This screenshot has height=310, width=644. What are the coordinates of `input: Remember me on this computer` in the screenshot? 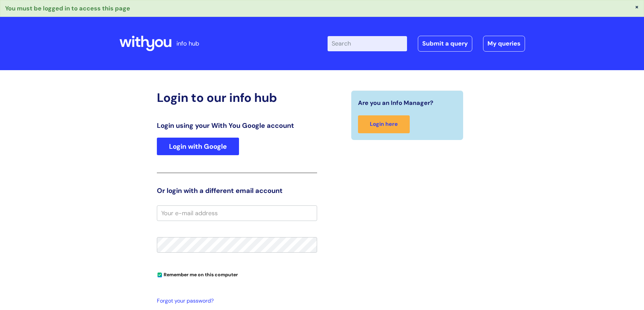 It's located at (159, 275).